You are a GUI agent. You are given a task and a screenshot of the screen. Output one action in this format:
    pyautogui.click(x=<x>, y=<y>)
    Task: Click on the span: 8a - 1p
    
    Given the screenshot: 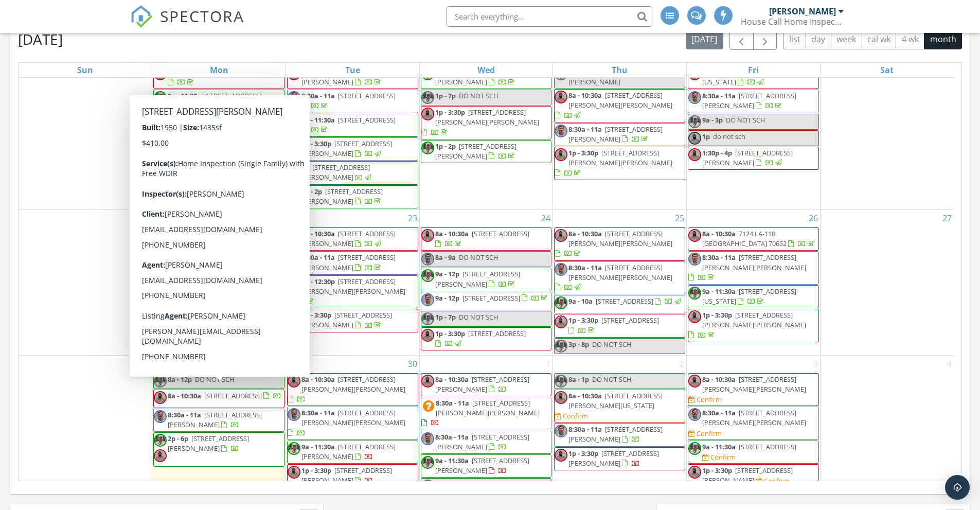 What is the action you would take?
    pyautogui.click(x=578, y=379)
    